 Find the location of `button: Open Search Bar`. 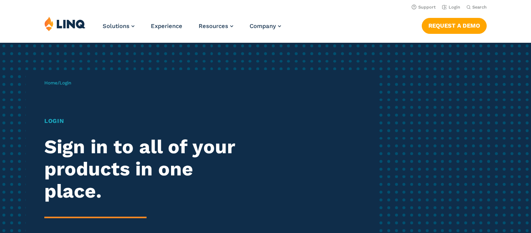

button: Open Search Bar is located at coordinates (477, 7).